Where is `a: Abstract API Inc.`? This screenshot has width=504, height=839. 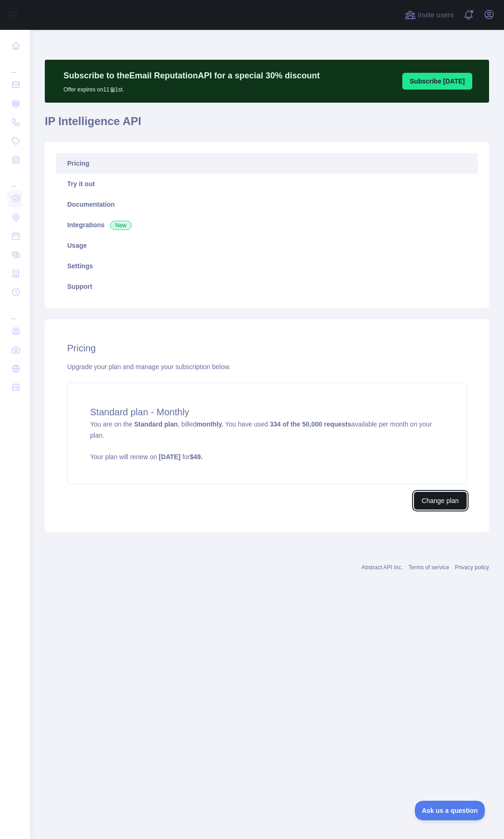
a: Abstract API Inc. is located at coordinates (382, 568).